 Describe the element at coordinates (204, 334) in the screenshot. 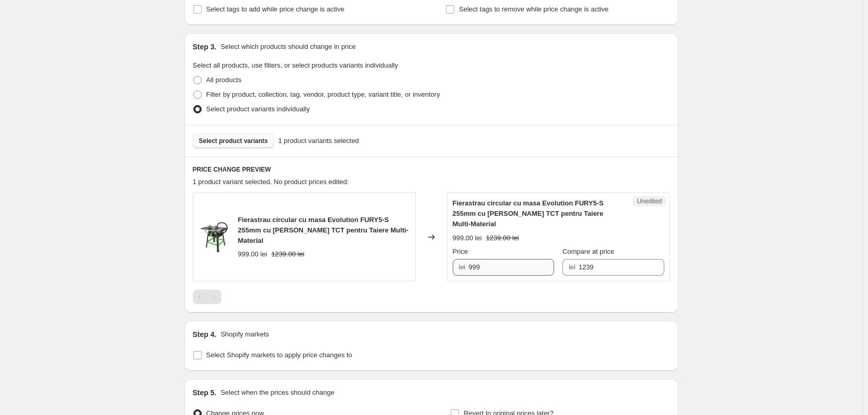

I see `h2: Step 4.` at that location.